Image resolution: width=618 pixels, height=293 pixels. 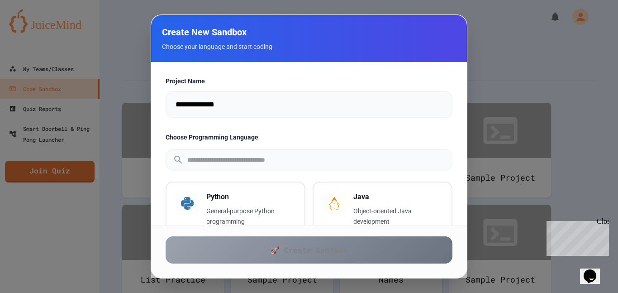 I want to click on p: General-purpose Python programming, so click(x=251, y=216).